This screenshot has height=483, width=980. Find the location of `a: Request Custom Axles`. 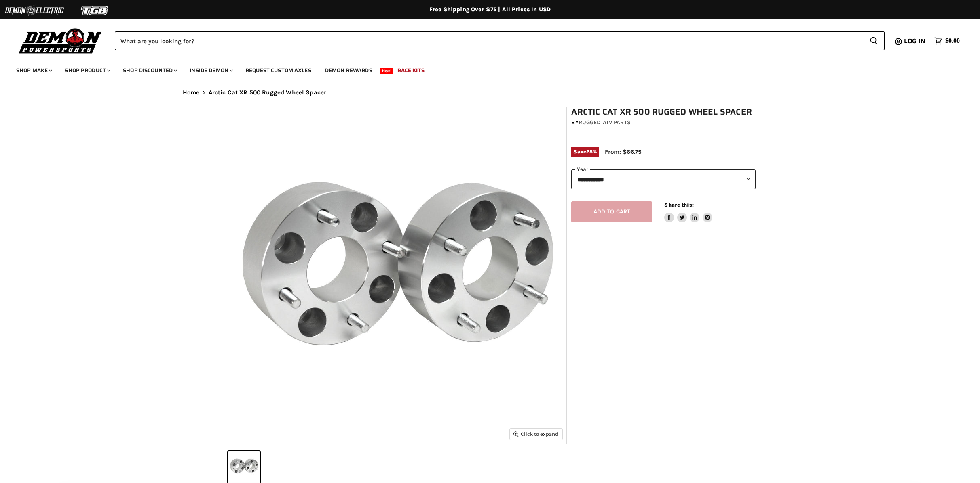

a: Request Custom Axles is located at coordinates (278, 71).